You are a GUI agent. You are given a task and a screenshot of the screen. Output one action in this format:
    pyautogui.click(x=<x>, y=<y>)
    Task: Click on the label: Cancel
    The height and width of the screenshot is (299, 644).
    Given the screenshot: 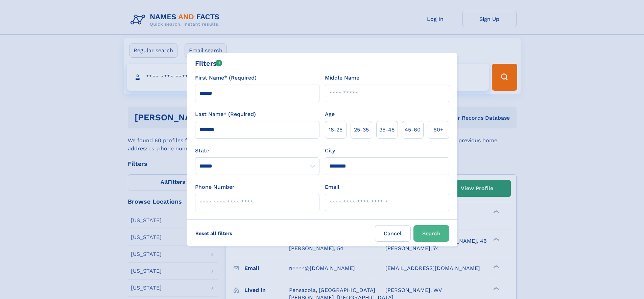 What is the action you would take?
    pyautogui.click(x=392, y=233)
    